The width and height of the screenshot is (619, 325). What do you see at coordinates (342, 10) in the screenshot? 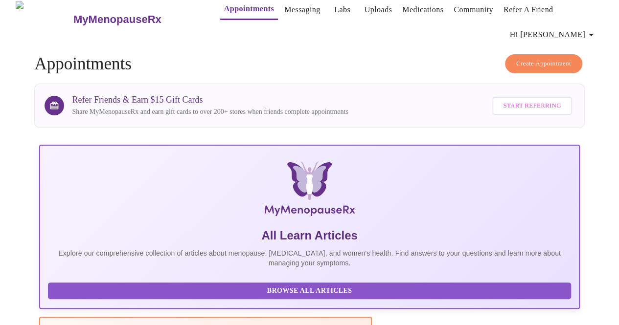
I see `a: Labs` at bounding box center [342, 10].